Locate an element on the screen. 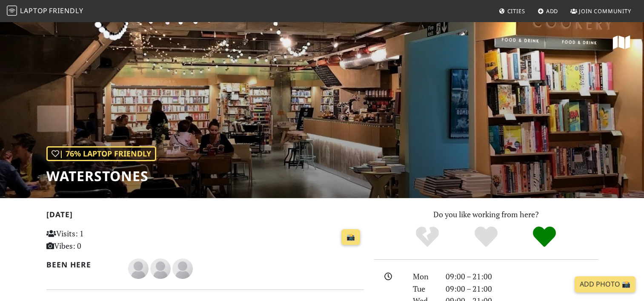  a: Cities is located at coordinates (512, 11).